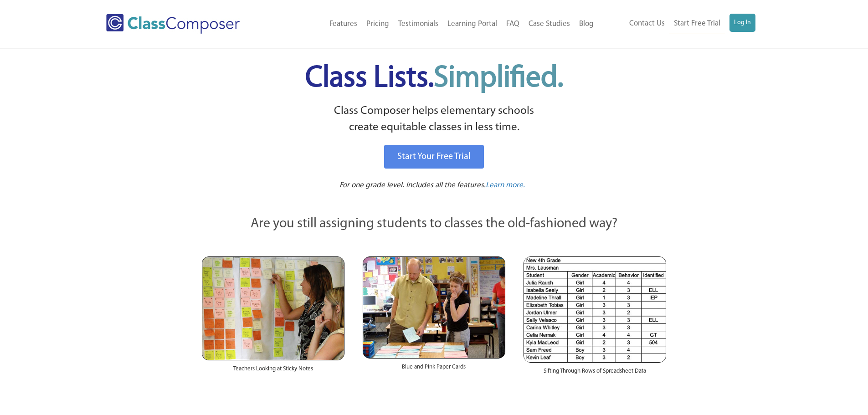 This screenshot has width=868, height=415. I want to click on a: Learning Portal, so click(471, 24).